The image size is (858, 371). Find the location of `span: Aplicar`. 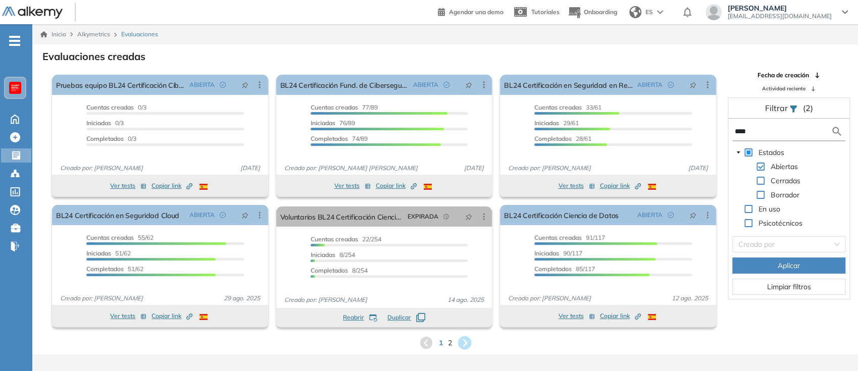

span: Aplicar is located at coordinates (789, 266).